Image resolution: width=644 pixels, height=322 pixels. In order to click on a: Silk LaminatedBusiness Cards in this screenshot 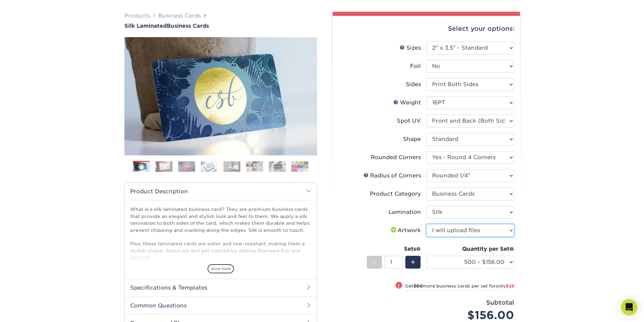, I will do `click(221, 26)`.